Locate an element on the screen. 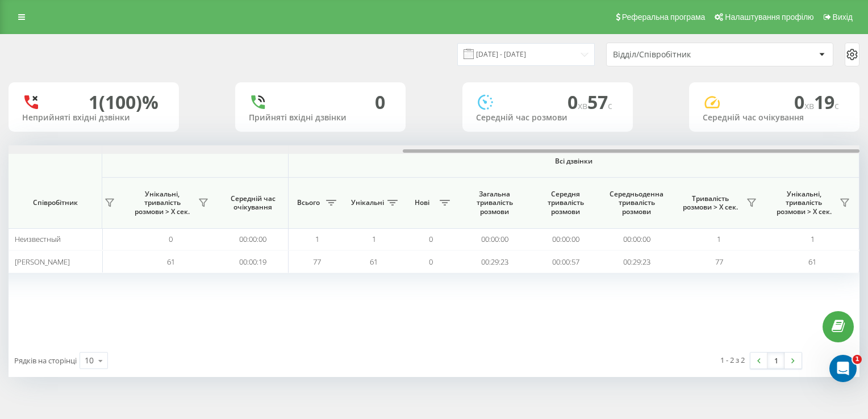 The width and height of the screenshot is (868, 419). font: (100)% is located at coordinates (128, 102).